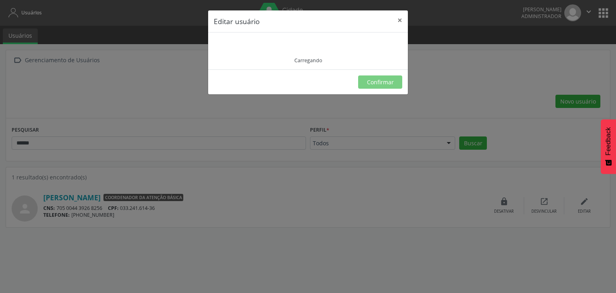 The height and width of the screenshot is (293, 616). Describe the element at coordinates (236, 21) in the screenshot. I see `h5: Editar usuário` at that location.